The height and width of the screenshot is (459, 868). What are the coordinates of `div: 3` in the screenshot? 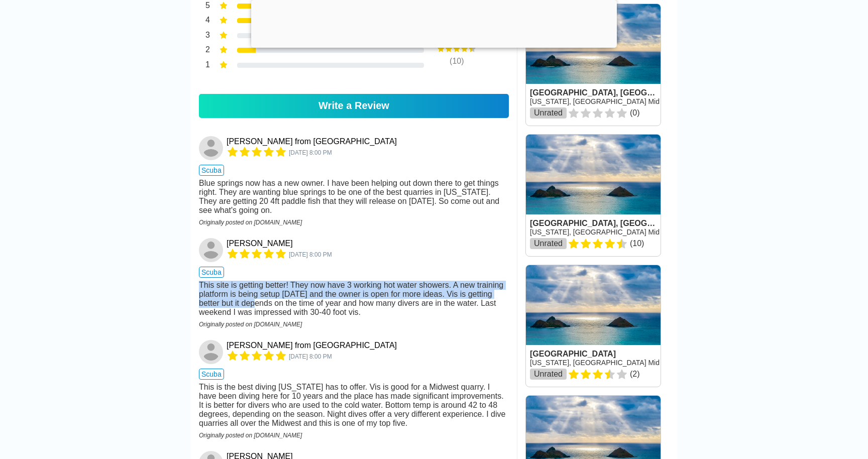 It's located at (204, 36).